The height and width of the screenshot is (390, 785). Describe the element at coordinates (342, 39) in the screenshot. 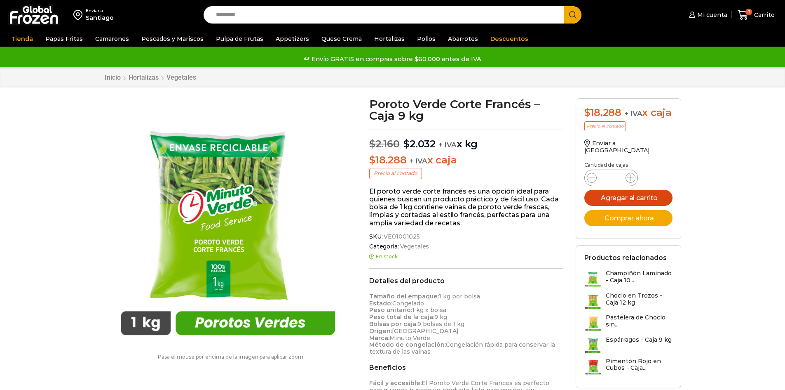

I see `a: Queso Crema` at that location.